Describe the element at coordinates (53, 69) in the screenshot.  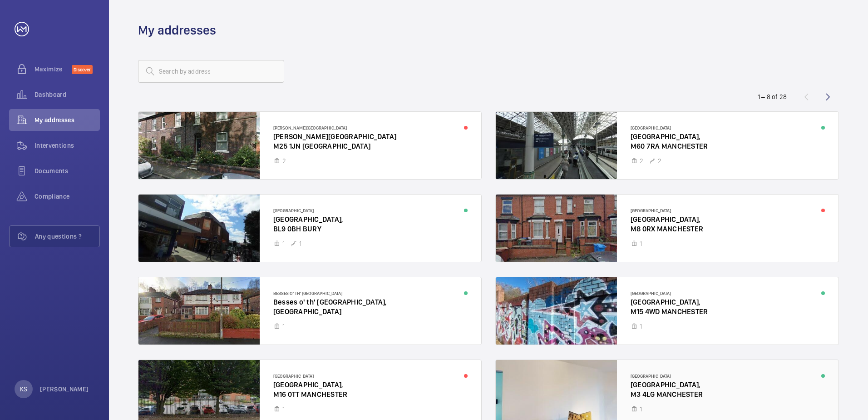
I see `span: Maximize` at that location.